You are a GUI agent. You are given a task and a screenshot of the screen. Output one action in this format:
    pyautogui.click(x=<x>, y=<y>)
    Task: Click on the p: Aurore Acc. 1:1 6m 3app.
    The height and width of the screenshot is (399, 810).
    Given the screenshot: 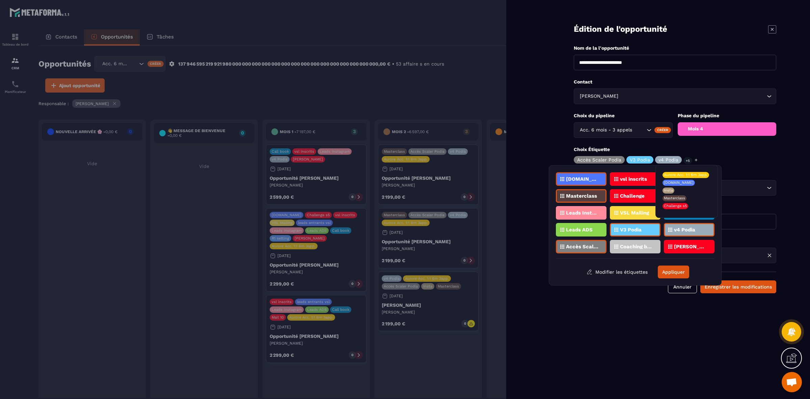 What is the action you would take?
    pyautogui.click(x=686, y=175)
    